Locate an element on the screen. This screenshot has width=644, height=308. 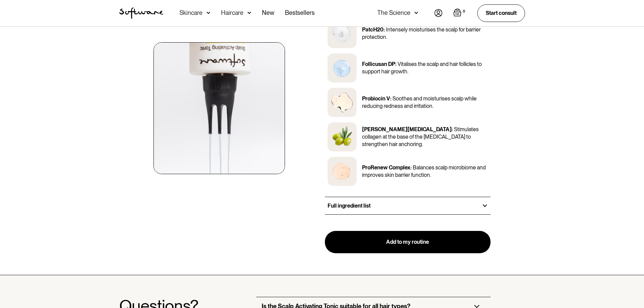
p: Probiocin V is located at coordinates (376, 99).